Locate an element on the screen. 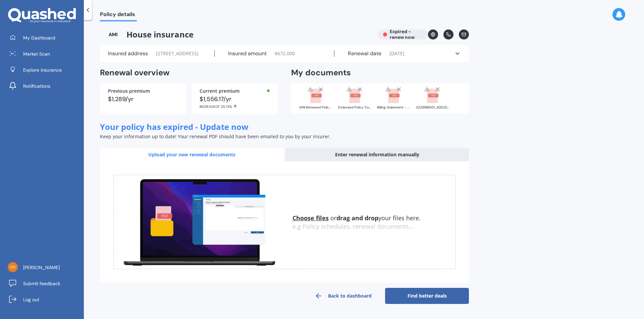 The image size is (644, 319). span: Log out is located at coordinates (31, 300).